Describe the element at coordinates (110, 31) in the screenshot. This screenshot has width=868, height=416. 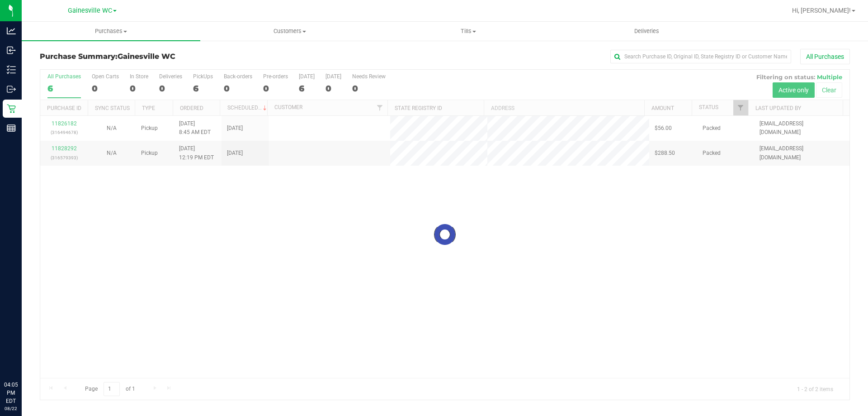
I see `span: Purchases` at that location.